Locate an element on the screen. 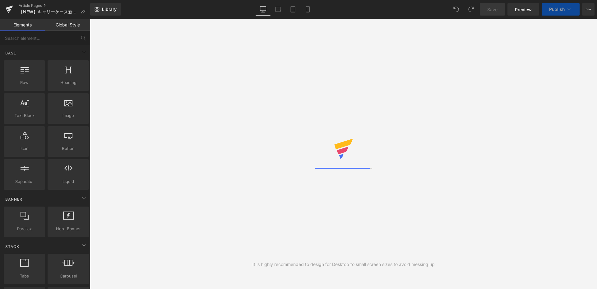 This screenshot has height=289, width=597. button: Redo is located at coordinates (471, 9).